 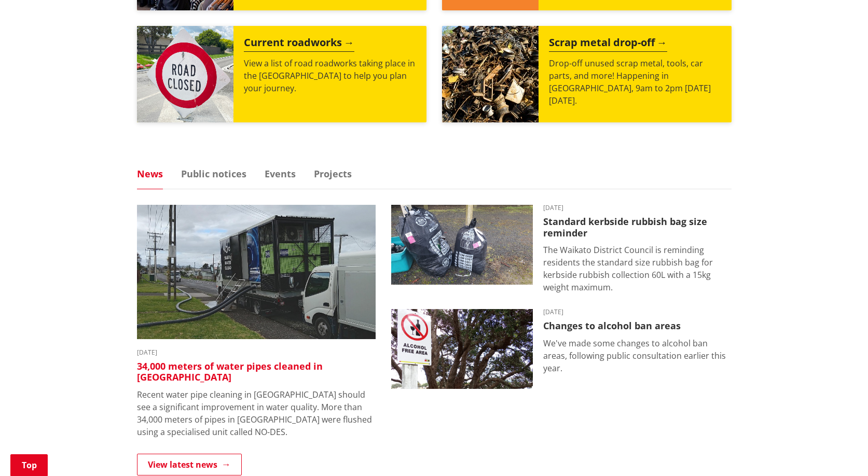 I want to click on h3: Standard kerbside rubbish bag size reminder, so click(x=637, y=227).